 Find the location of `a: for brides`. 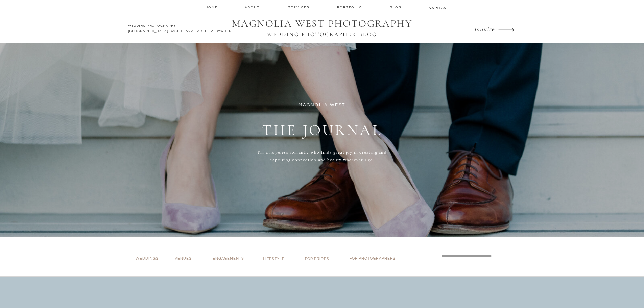

a: for brides is located at coordinates (318, 260).